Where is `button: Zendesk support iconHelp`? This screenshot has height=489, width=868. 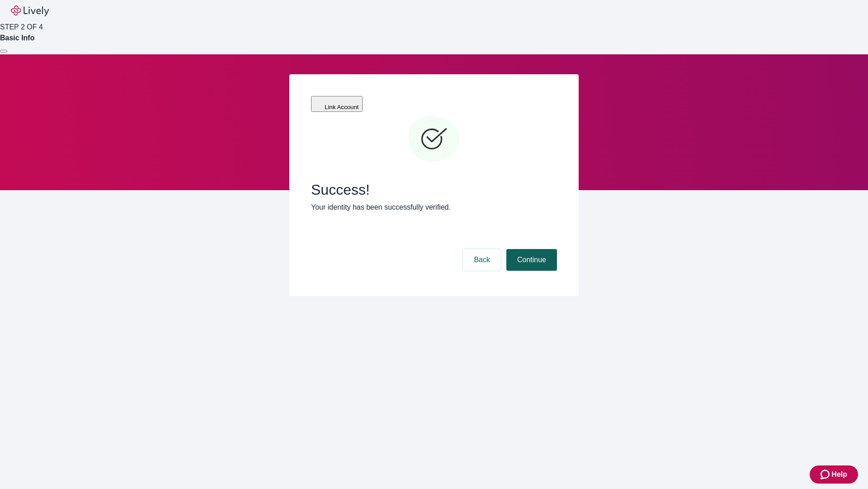
button: Zendesk support iconHelp is located at coordinates (834, 474).